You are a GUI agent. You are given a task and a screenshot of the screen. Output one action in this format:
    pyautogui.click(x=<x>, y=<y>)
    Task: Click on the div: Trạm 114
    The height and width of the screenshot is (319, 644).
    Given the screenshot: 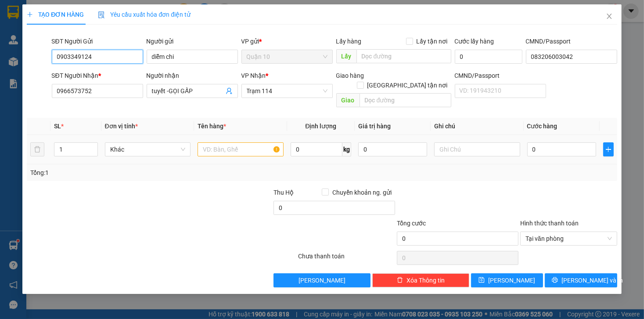 What is the action you would take?
    pyautogui.click(x=104, y=18)
    